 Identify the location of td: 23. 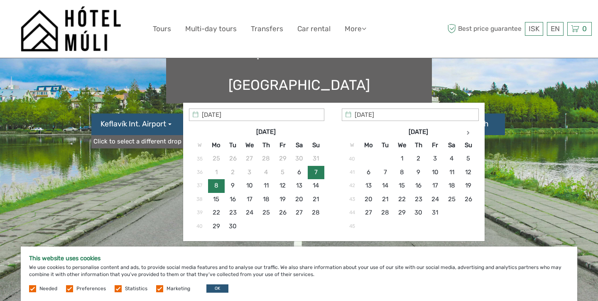
(419, 199).